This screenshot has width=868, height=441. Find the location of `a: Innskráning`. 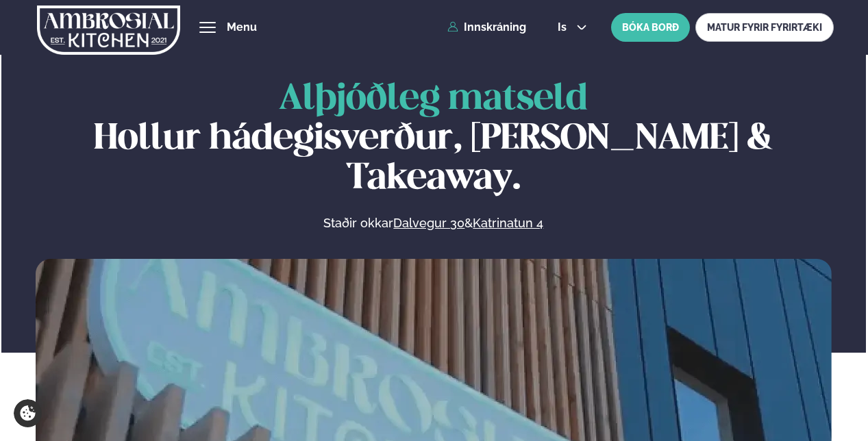

a: Innskráning is located at coordinates (486, 28).